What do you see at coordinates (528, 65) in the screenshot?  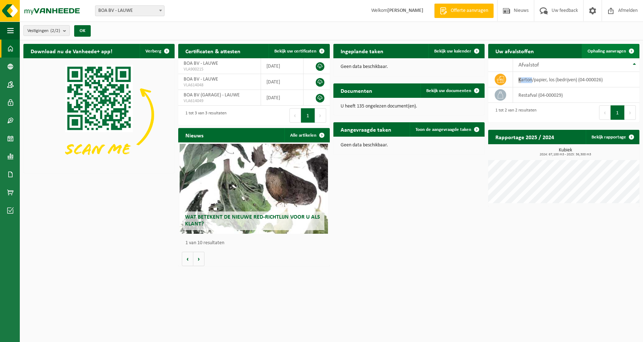 I see `span: Afvalstof` at bounding box center [528, 65].